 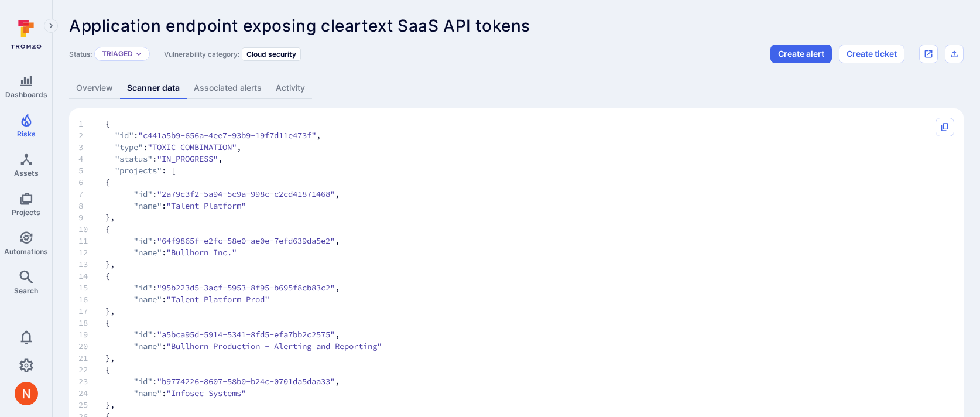 I want to click on span: "b9774226-8607-58b0-b24c-0701da5daa33", so click(x=246, y=381).